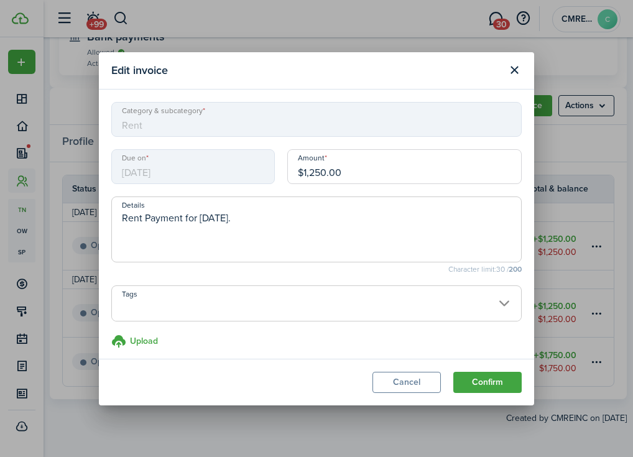  Describe the element at coordinates (316, 269) in the screenshot. I see `small: Character limit: 30 /` at that location.